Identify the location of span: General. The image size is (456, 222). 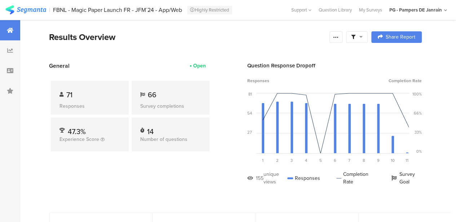
(59, 66).